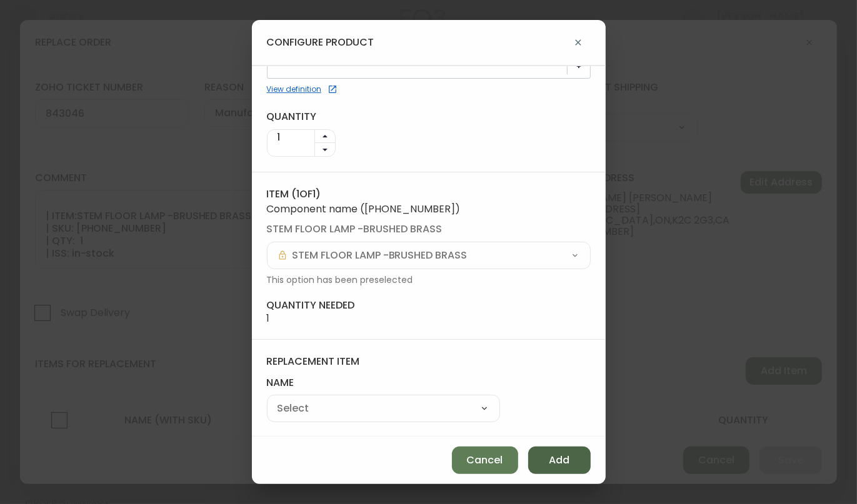 This screenshot has height=504, width=857. I want to click on label: quantity, so click(301, 117).